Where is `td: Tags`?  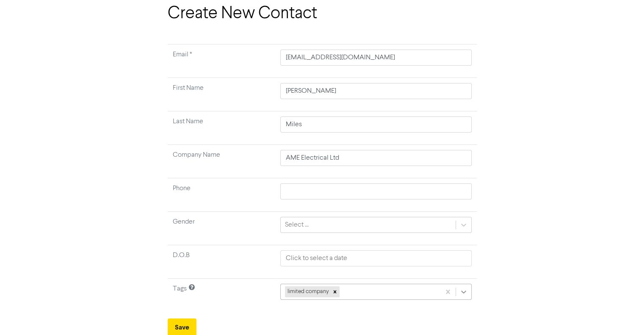 td: Tags is located at coordinates (221, 295).